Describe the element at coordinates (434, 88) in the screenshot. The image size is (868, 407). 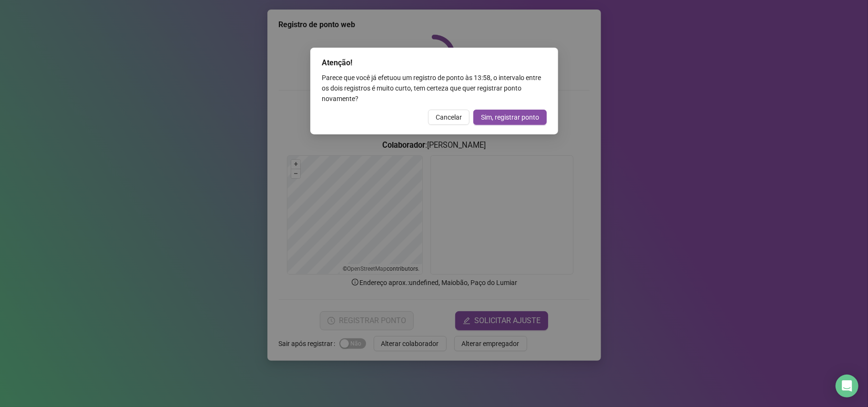
I see `div: Parece que você já efetuou um registro de ponto às 13:58 , o intervalo entre os dois registros é ...` at that location.